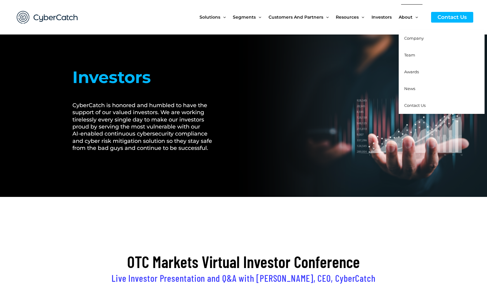 Image resolution: width=487 pixels, height=301 pixels. I want to click on span: About, so click(406, 17).